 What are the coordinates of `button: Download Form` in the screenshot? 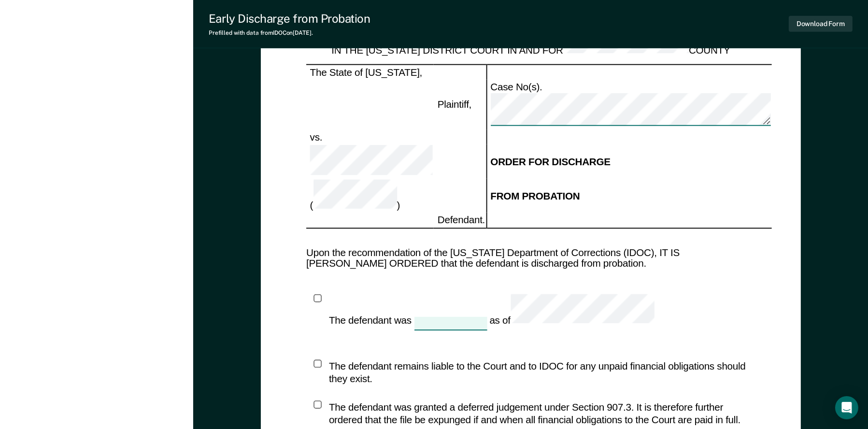 It's located at (820, 24).